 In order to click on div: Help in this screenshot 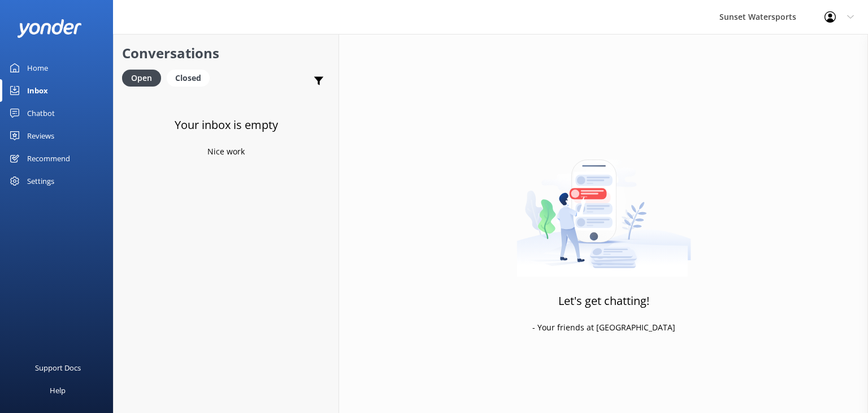, I will do `click(58, 390)`.